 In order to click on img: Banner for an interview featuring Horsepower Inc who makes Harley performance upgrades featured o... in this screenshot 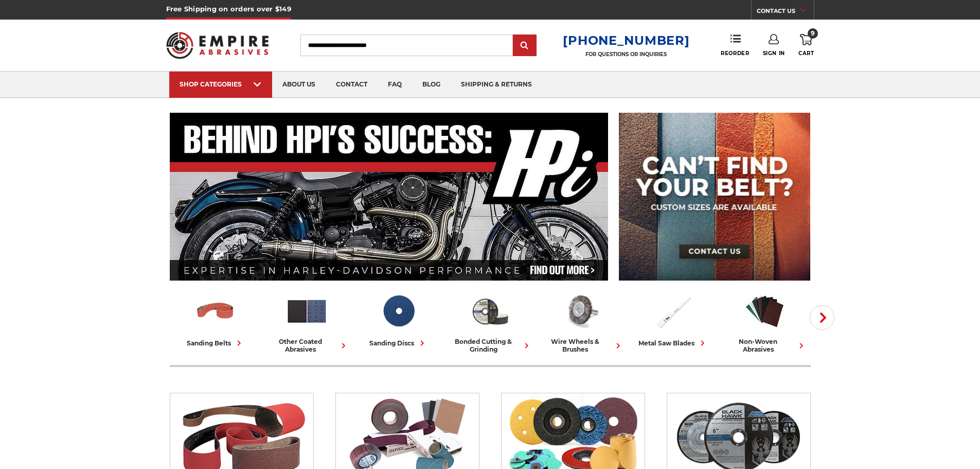, I will do `click(389, 197)`.